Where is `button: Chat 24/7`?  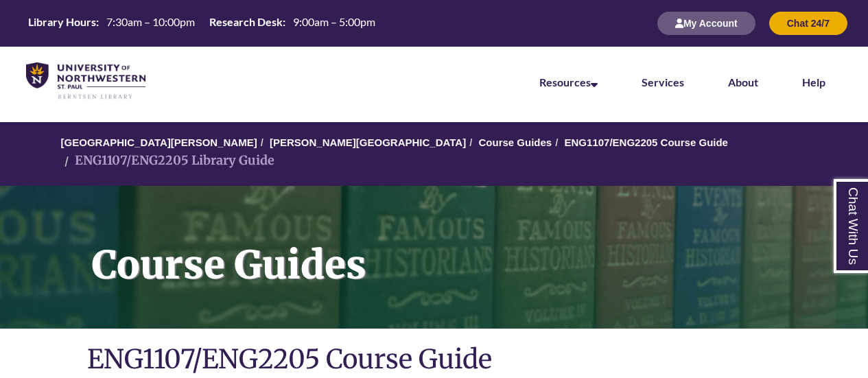
button: Chat 24/7 is located at coordinates (809, 23).